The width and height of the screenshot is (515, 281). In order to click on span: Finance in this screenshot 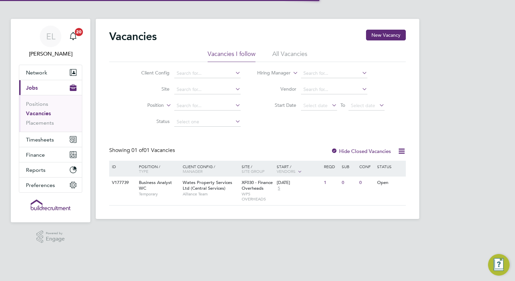, I will do `click(35, 155)`.